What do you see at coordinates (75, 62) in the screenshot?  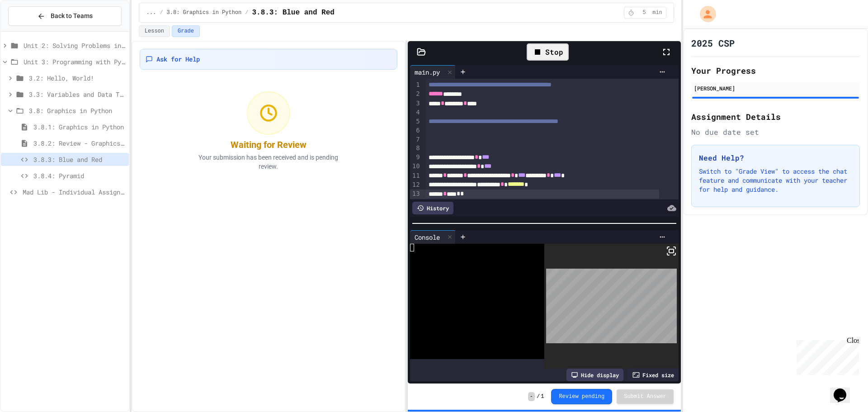 I see `span: Unit 3: Programming with Python` at bounding box center [75, 62].